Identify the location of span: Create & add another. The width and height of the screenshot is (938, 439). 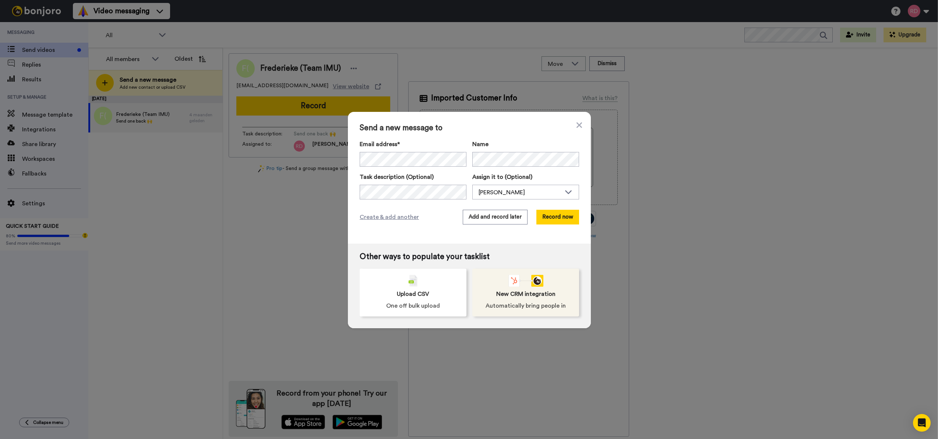
(389, 217).